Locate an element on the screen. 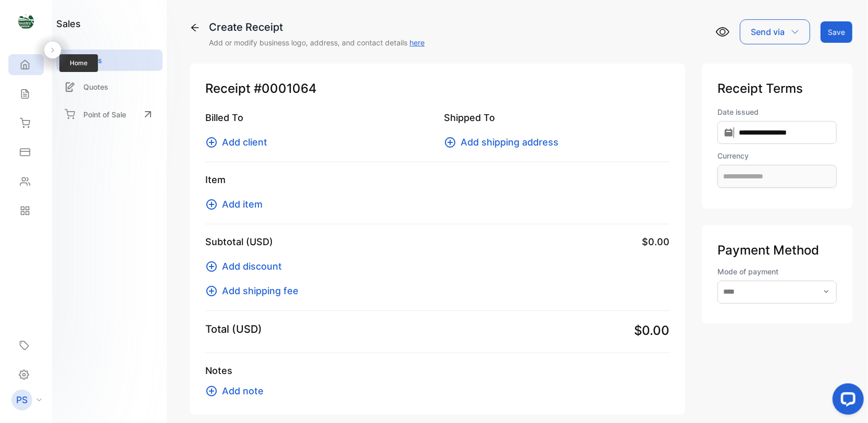 Image resolution: width=868 pixels, height=423 pixels. label: Currency is located at coordinates (777, 155).